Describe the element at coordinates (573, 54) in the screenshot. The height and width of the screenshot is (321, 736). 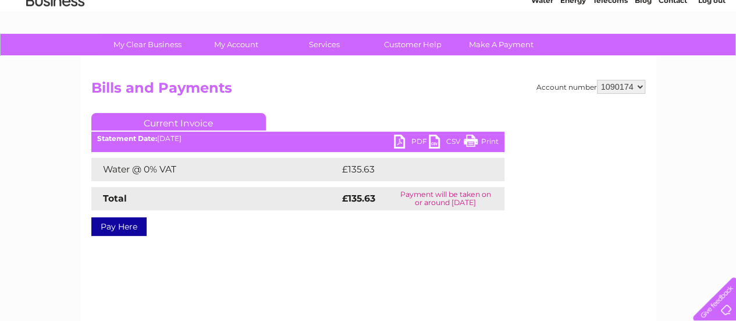
I see `a: Energy` at that location.